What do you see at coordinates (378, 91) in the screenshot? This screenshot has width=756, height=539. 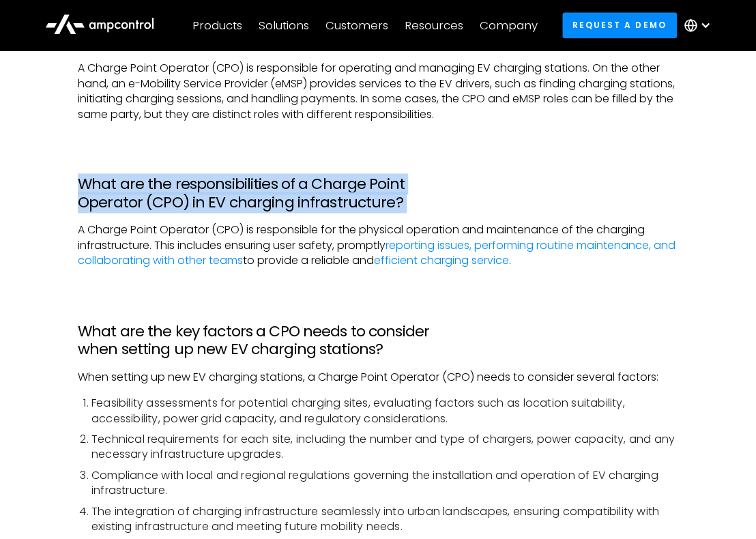 I see `p: A Charge Point Operator (CPO) is responsible for operating and managing EV charging stations. On ...` at bounding box center [378, 91].